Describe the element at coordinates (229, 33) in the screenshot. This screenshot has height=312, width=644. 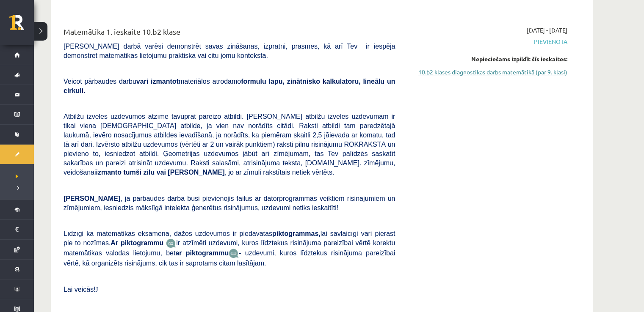
I see `div: Matemātika 1. ieskaite 10.b2 klase` at that location.